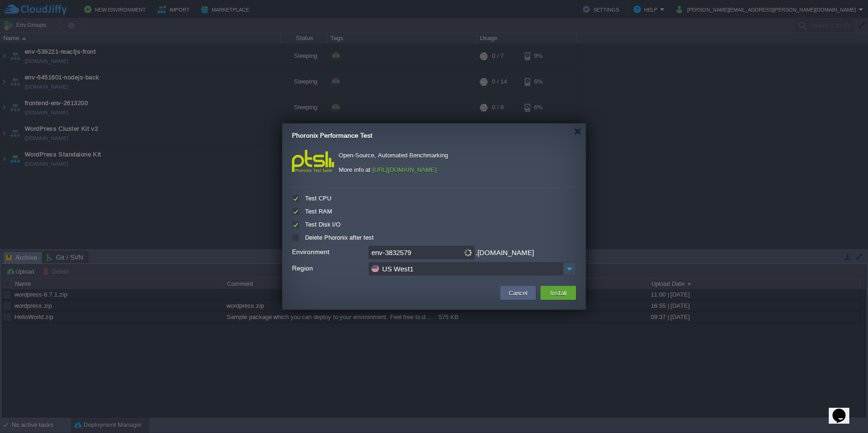 This screenshot has height=433, width=868. Describe the element at coordinates (330, 268) in the screenshot. I see `label: Region` at that location.